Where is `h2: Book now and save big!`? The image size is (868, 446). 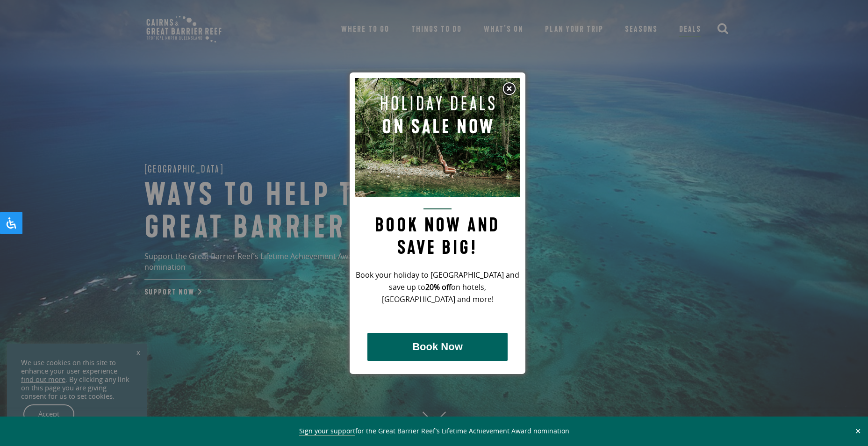 h2: Book now and save big! is located at coordinates (437, 233).